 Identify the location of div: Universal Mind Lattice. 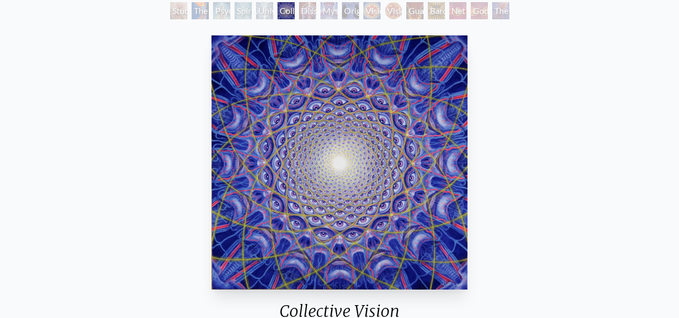
(265, 11).